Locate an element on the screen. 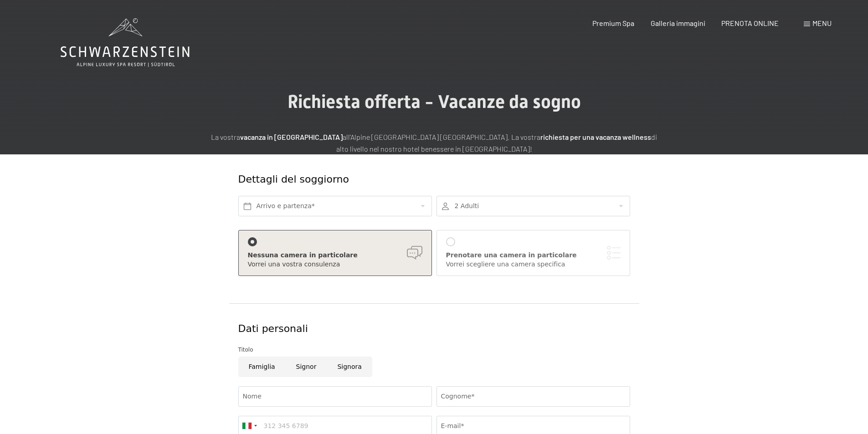 This screenshot has width=868, height=434. div: Titolo is located at coordinates (434, 350).